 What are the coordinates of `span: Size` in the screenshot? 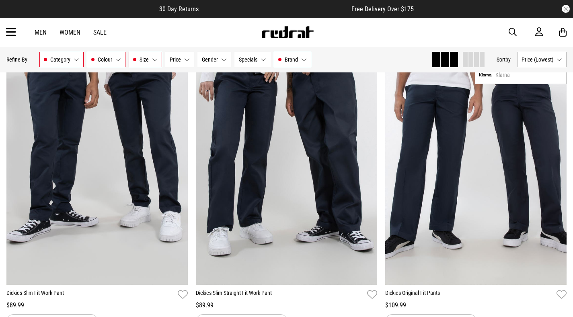 It's located at (144, 60).